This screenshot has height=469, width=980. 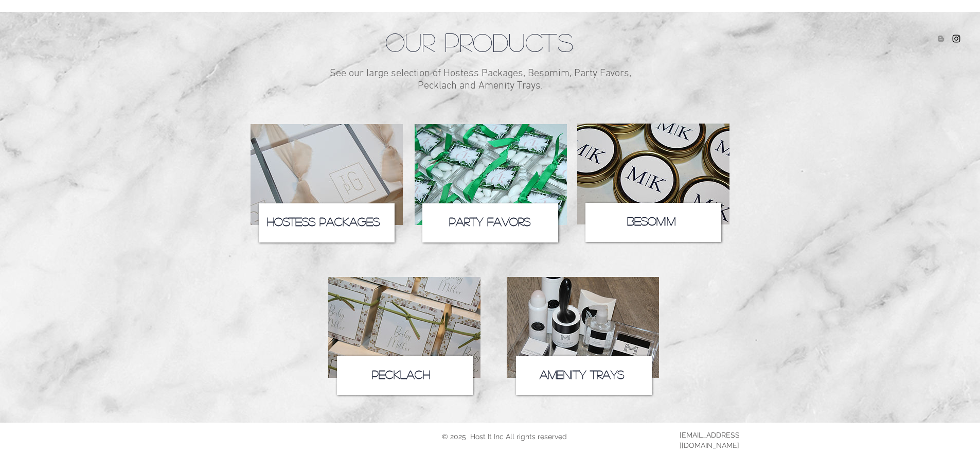 What do you see at coordinates (401, 374) in the screenshot?
I see `a: Pecklach` at bounding box center [401, 374].